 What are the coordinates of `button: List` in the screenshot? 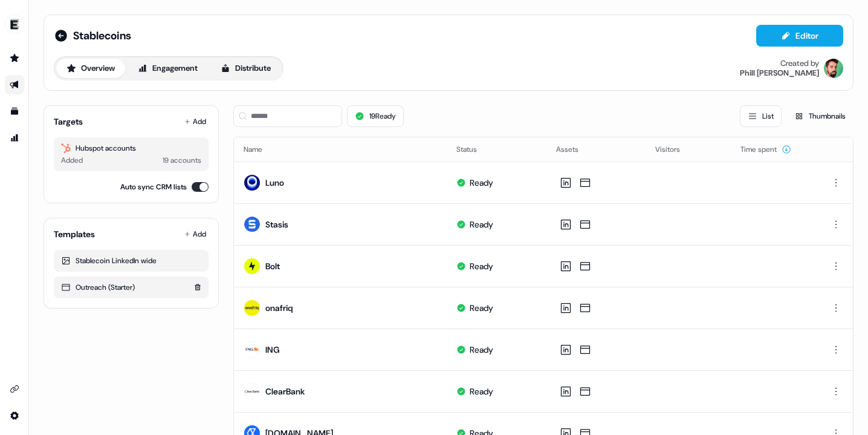 It's located at (760, 116).